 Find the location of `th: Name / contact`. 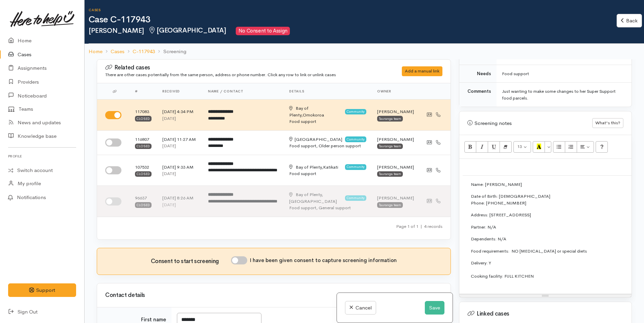

th: Name / contact is located at coordinates (243, 91).